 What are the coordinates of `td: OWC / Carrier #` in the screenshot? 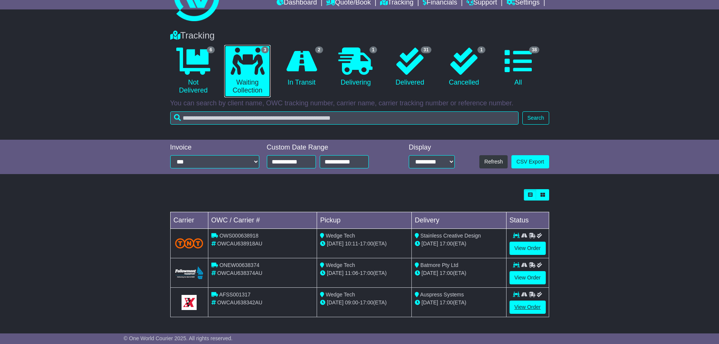 It's located at (262, 220).